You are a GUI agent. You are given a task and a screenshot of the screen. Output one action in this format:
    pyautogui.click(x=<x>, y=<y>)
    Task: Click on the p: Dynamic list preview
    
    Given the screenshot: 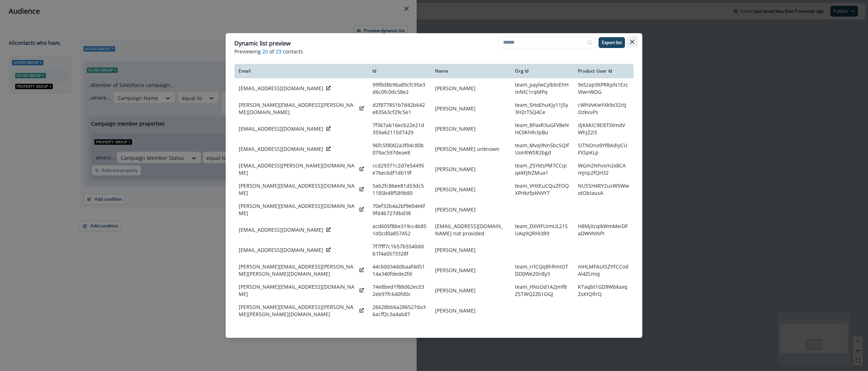 What is the action you would take?
    pyautogui.click(x=262, y=43)
    